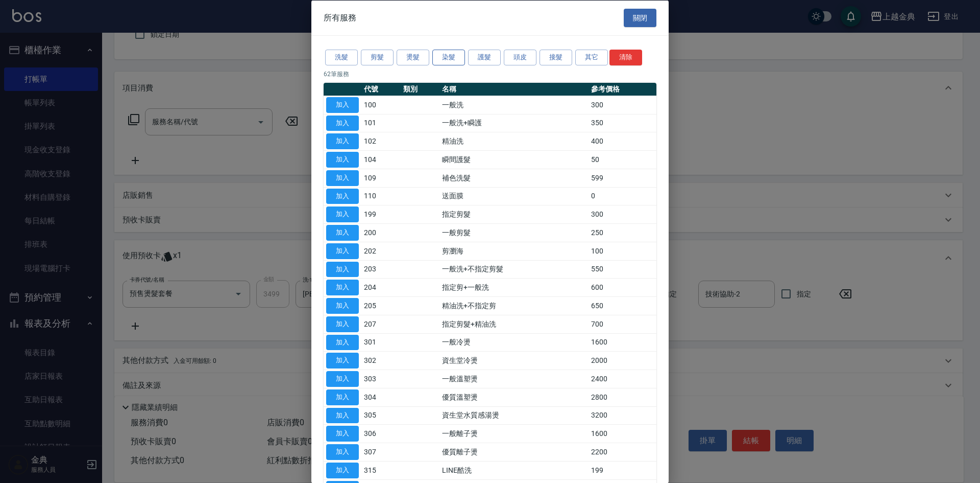 Image resolution: width=980 pixels, height=483 pixels. Describe the element at coordinates (641, 17) in the screenshot. I see `button: 關閉` at that location.